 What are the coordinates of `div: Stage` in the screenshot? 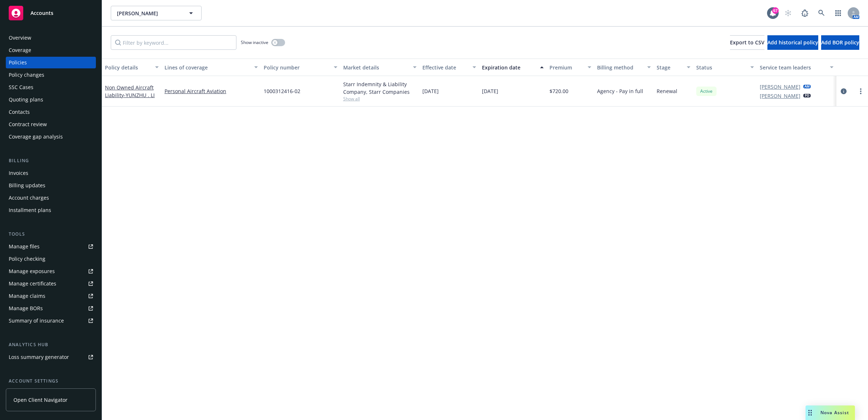 It's located at (669, 67).